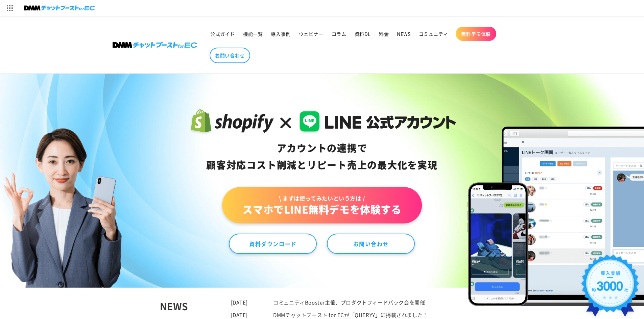 The height and width of the screenshot is (319, 644). What do you see at coordinates (434, 34) in the screenshot?
I see `span: コミュニティ` at bounding box center [434, 34].